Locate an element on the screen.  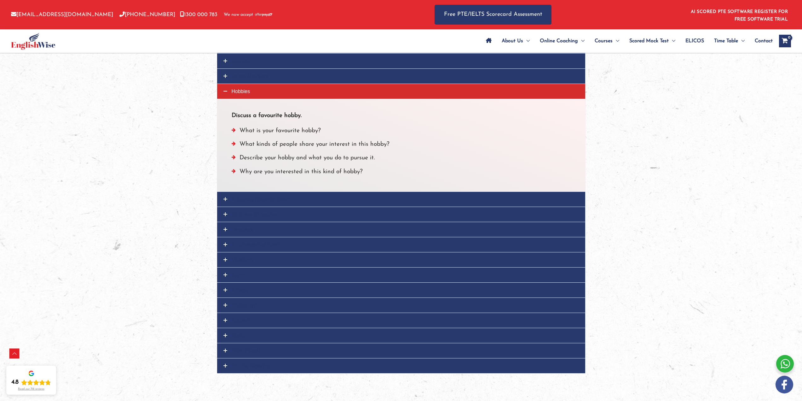
aside: Header Widget 1 is located at coordinates (739, 14).